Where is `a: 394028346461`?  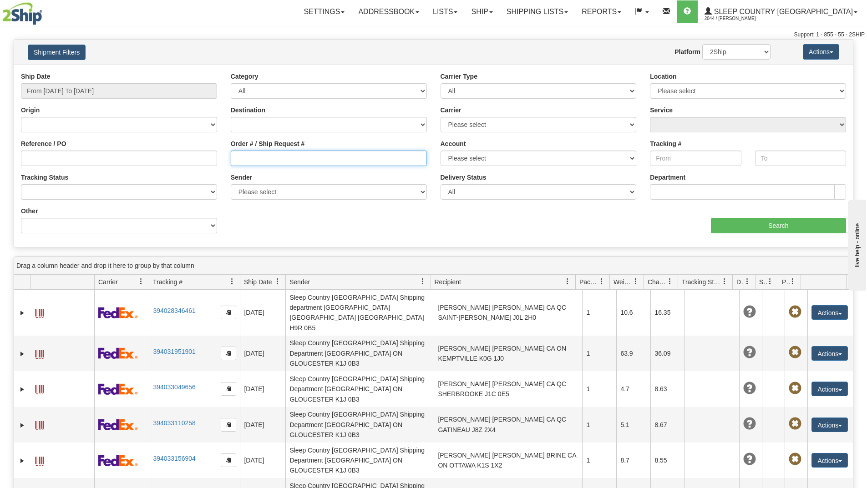
a: 394028346461 is located at coordinates (174, 311).